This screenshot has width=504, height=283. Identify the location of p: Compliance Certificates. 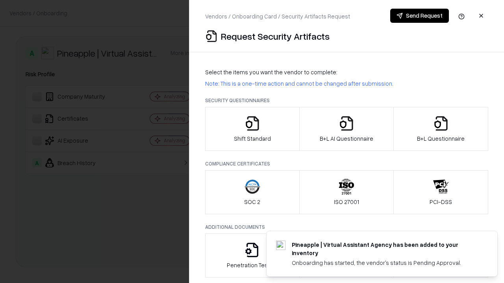
(346, 164).